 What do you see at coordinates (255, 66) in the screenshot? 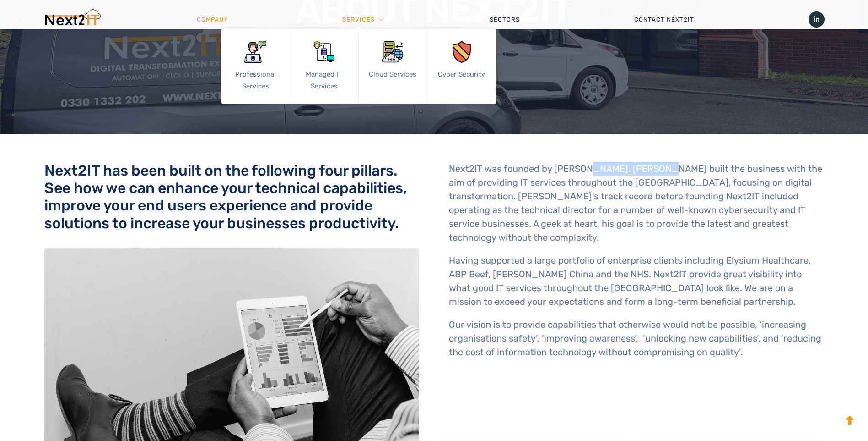
I see `a: Professional Services` at bounding box center [255, 66].